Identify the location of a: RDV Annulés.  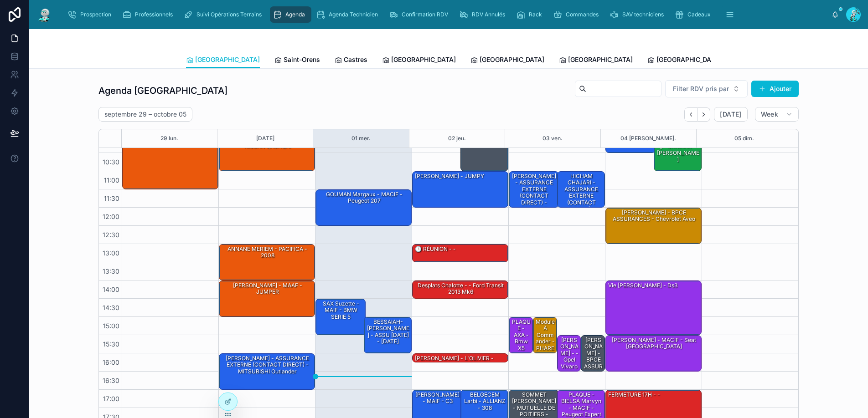
(484, 14).